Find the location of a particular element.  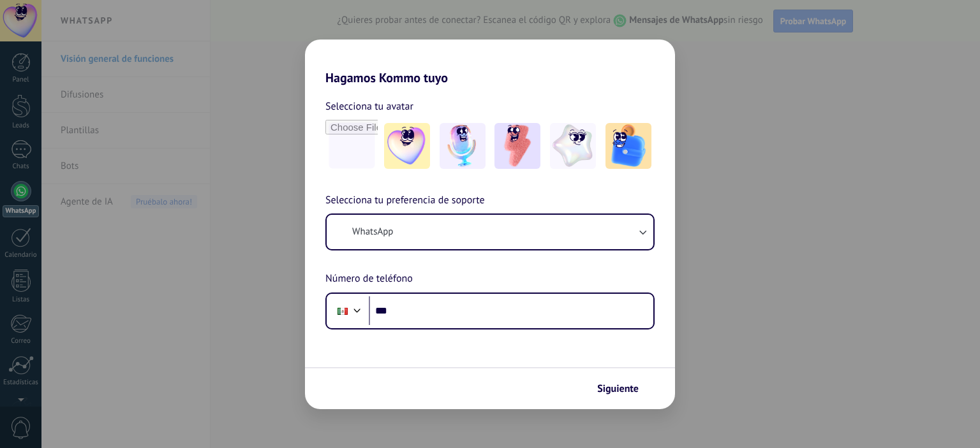

span: Número de teléfono is located at coordinates (369, 280).